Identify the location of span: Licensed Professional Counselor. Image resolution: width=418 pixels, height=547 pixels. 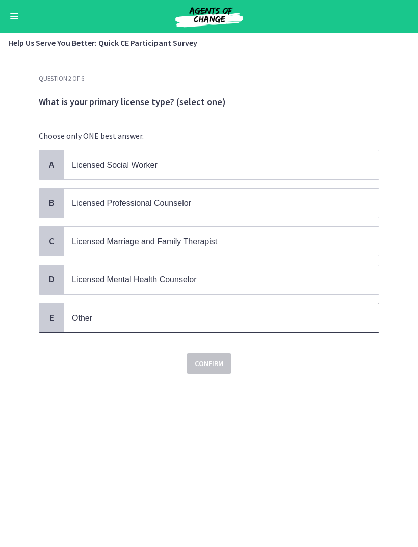
(131, 203).